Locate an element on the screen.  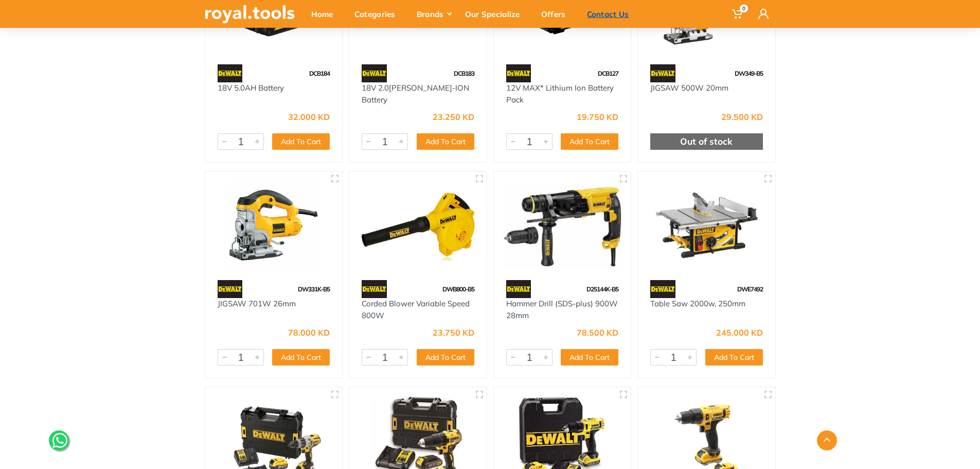
div: Home is located at coordinates (326, 14).